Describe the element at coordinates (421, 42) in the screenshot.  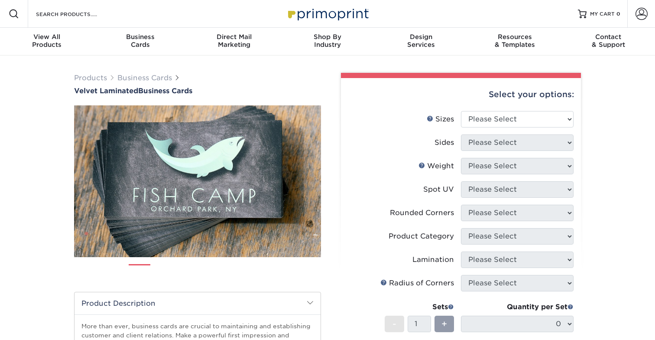
I see `a: DesignServices` at that location.